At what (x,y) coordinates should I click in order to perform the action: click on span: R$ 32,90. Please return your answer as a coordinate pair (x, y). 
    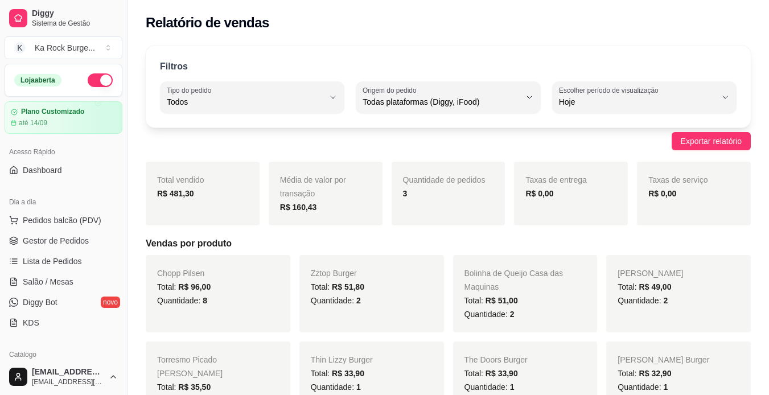
    Looking at the image, I should click on (655, 373).